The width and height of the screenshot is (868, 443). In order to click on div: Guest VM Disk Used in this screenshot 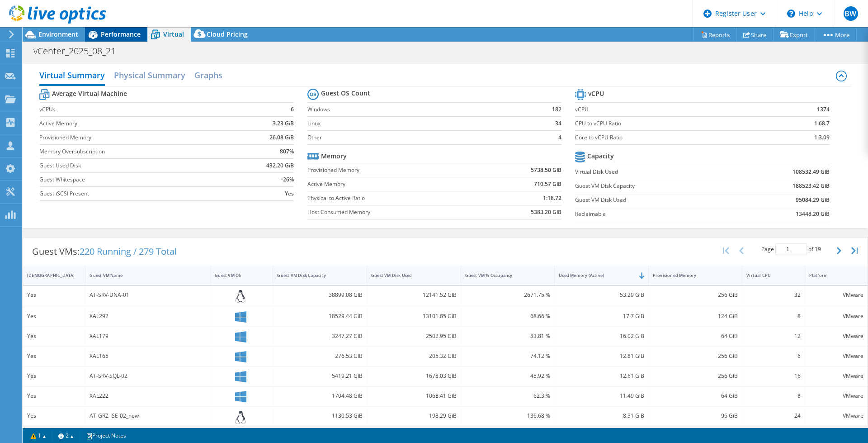, I will do `click(408, 275)`.